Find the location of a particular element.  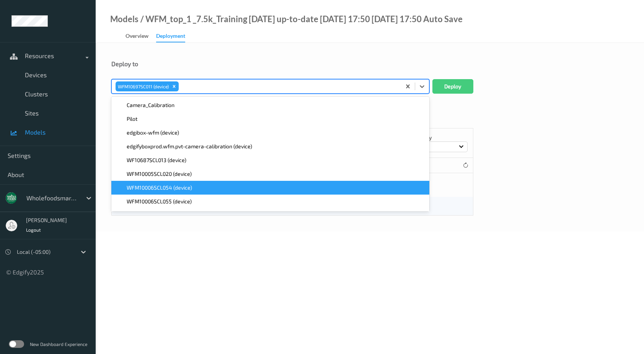

span: WFM10006SCL054 (device) is located at coordinates (159, 188).